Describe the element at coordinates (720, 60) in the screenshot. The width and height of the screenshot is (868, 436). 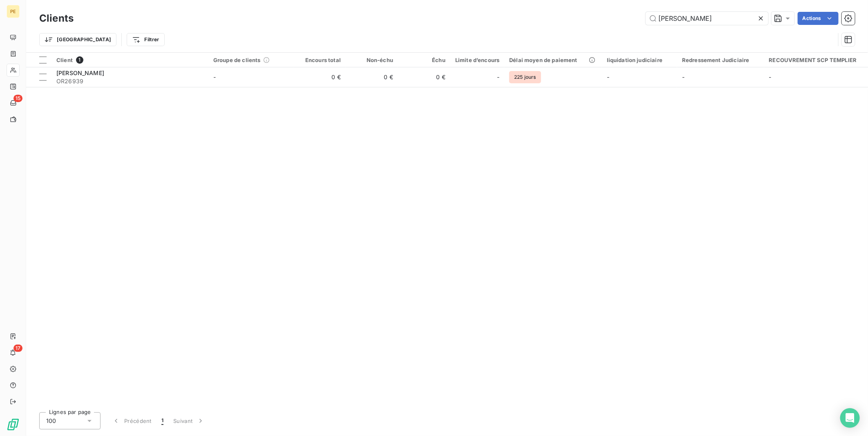
I see `div: Redressement Judiciaire` at that location.